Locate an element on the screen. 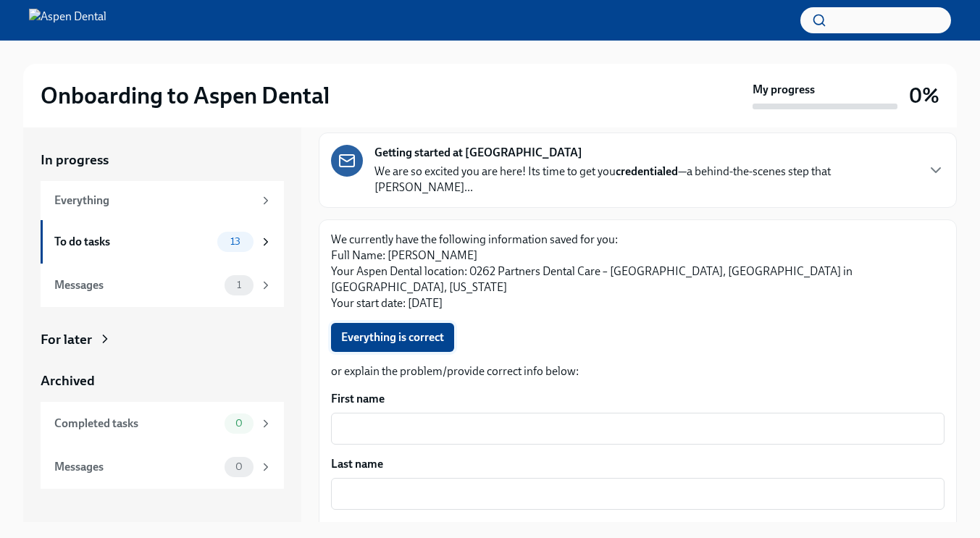  a: To do tasks13 is located at coordinates (162, 242).